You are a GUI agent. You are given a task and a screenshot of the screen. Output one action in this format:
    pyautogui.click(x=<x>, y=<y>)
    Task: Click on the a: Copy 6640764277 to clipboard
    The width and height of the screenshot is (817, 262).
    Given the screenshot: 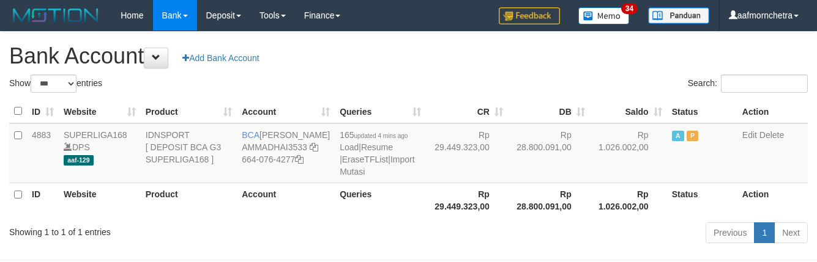 What is the action you would take?
    pyautogui.click(x=299, y=160)
    